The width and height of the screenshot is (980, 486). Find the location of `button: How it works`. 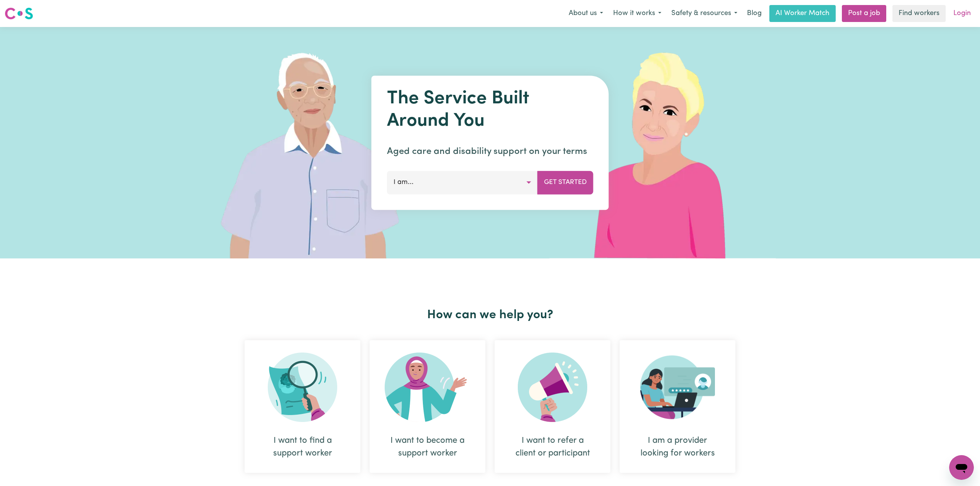

button: How it works is located at coordinates (638, 14).